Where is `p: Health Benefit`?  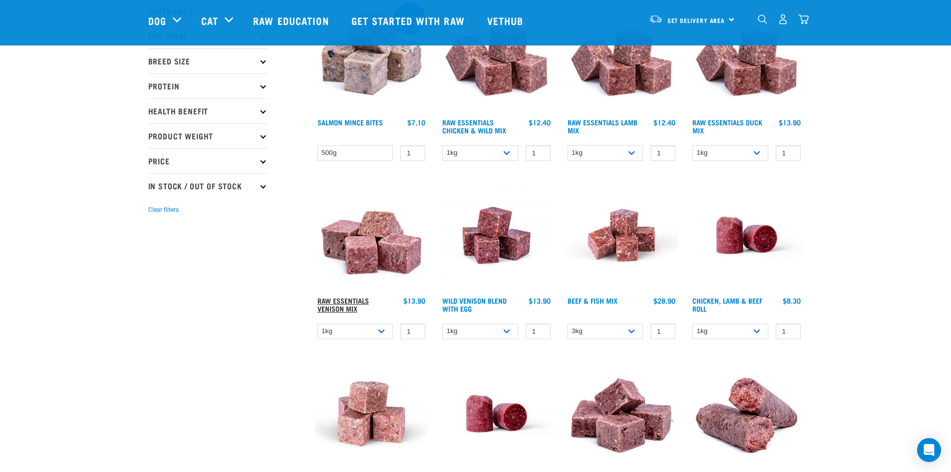 p: Health Benefit is located at coordinates (208, 111).